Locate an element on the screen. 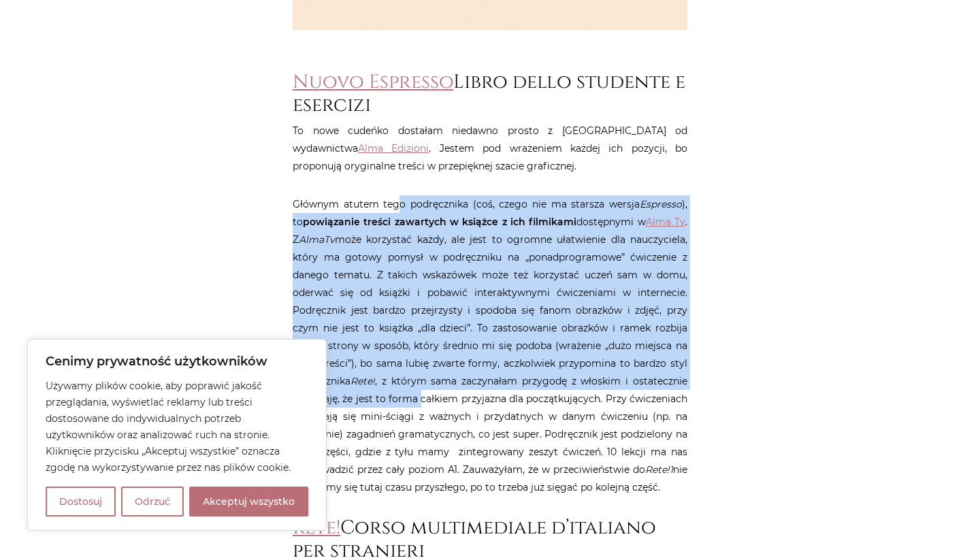 This screenshot has height=558, width=980. a: Nuovo Espresso is located at coordinates (372, 82).